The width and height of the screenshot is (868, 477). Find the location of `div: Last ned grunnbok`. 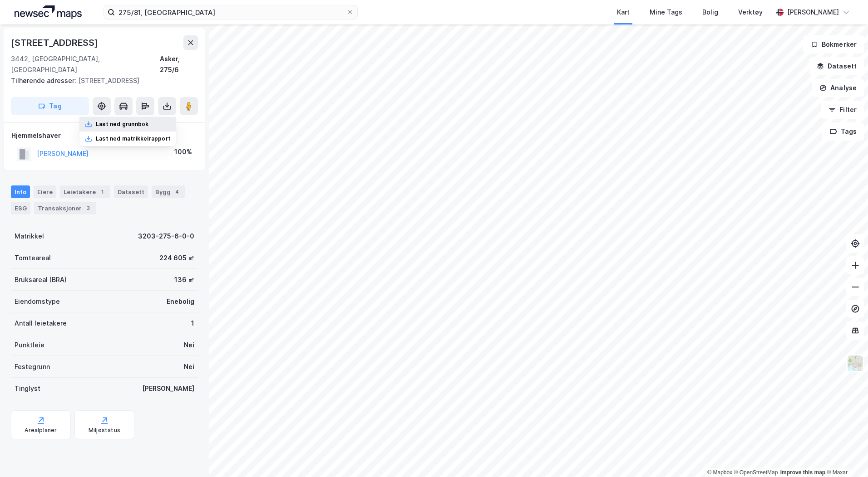

div: Last ned grunnbok is located at coordinates (122, 125).